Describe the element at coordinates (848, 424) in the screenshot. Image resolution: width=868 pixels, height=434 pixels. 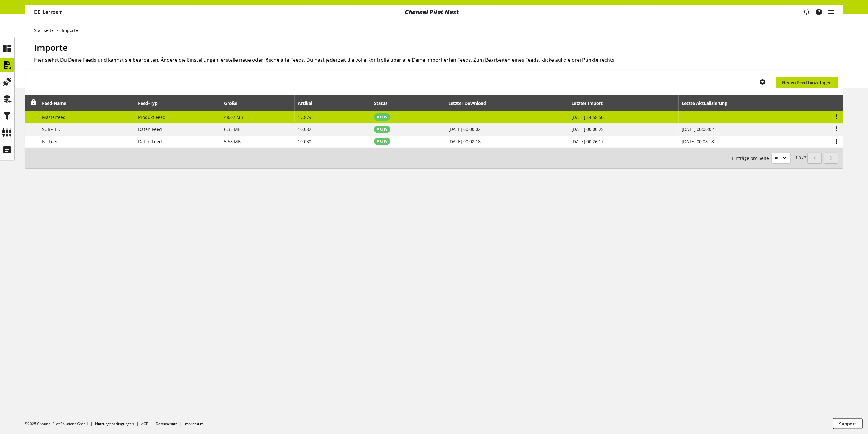
I see `span: Support` at that location.